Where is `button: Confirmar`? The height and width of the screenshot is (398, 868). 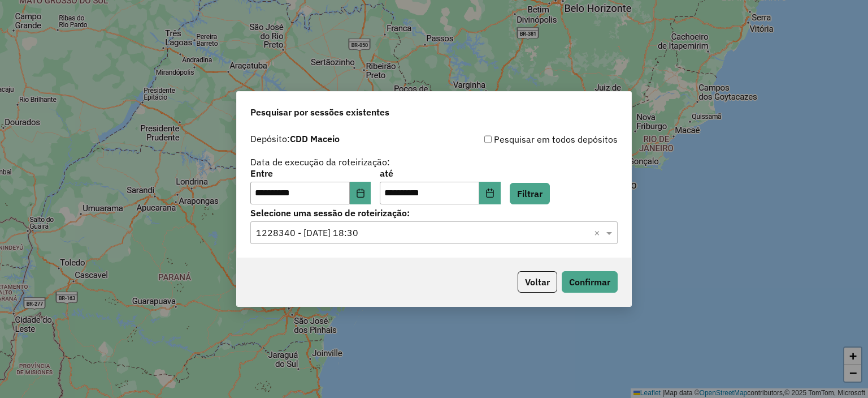
button: Confirmar is located at coordinates (590, 282).